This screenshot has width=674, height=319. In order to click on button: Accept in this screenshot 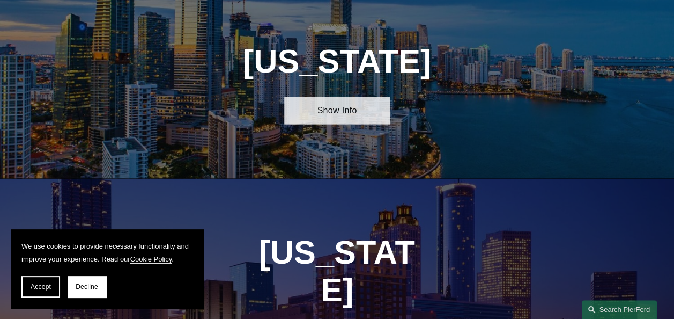, I will do `click(41, 286)`.